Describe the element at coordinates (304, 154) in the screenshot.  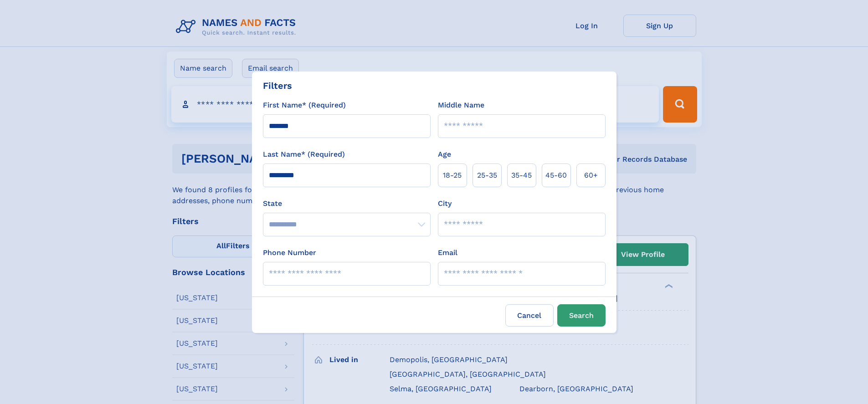
I see `label: Last Name* (Required)` at that location.